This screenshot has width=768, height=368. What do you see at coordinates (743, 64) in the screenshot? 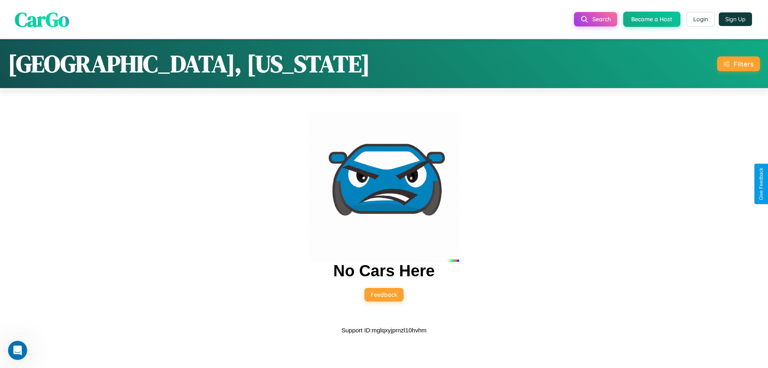
I see `div: Filters` at bounding box center [743, 64].